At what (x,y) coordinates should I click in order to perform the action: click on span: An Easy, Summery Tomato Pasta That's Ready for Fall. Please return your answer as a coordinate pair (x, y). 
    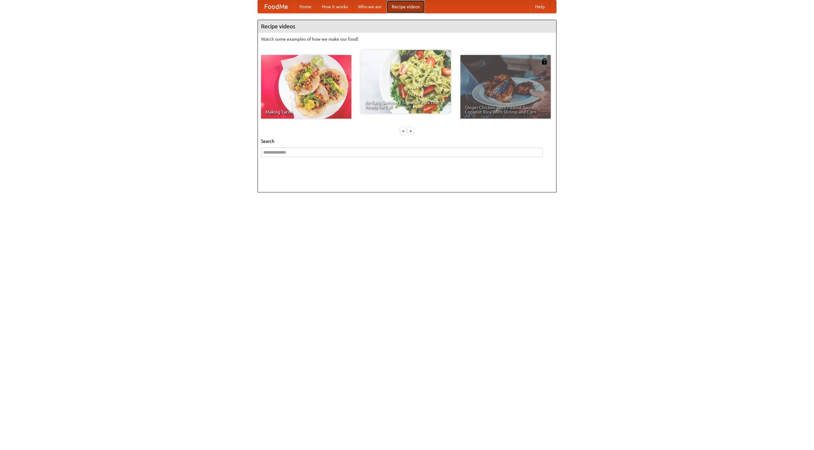
    Looking at the image, I should click on (406, 105).